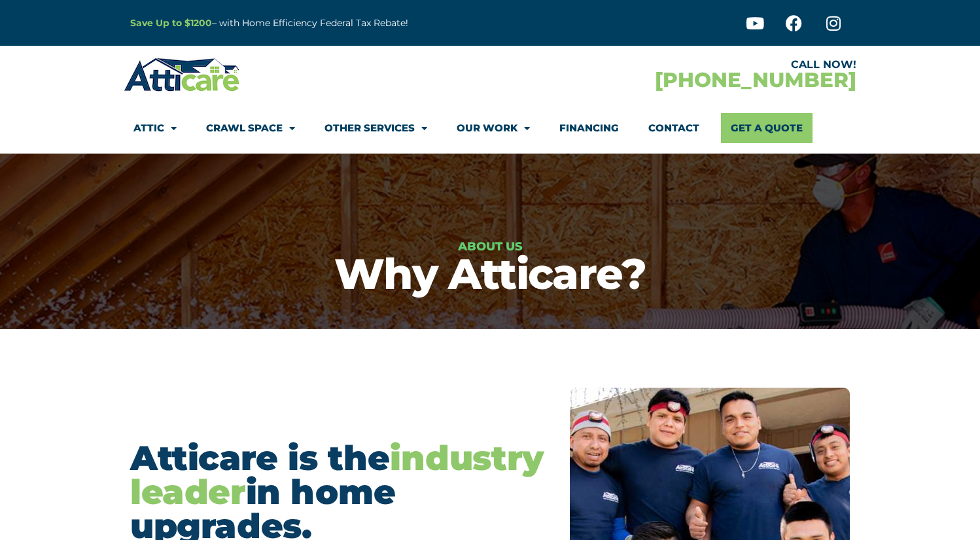 The height and width of the screenshot is (540, 980). What do you see at coordinates (490, 128) in the screenshot?
I see `nav: Menu` at bounding box center [490, 128].